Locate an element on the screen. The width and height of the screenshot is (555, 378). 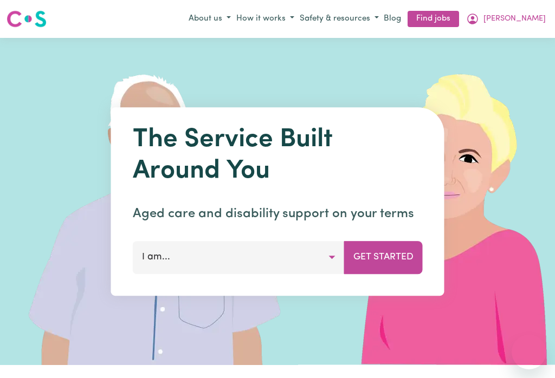
a: Find jobs is located at coordinates (433, 19).